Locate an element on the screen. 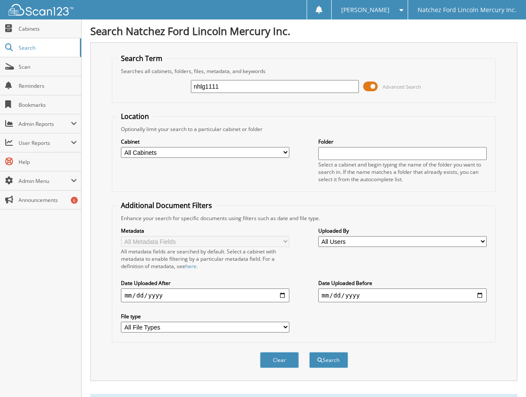  label: File type is located at coordinates (205, 316).